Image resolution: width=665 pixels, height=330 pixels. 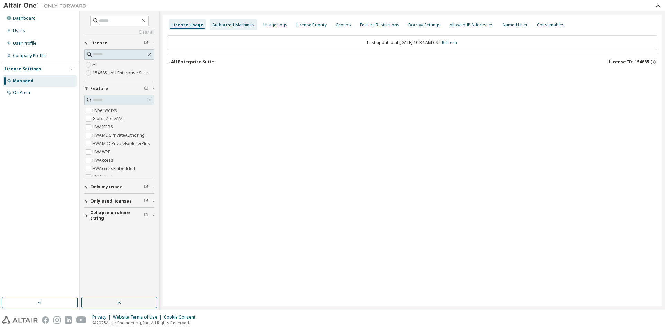 I want to click on span: Only used licenses, so click(x=111, y=201).